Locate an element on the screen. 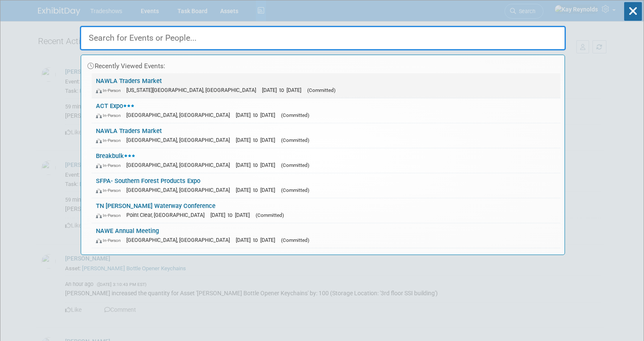  input: Search for Events or People... is located at coordinates (323, 38).